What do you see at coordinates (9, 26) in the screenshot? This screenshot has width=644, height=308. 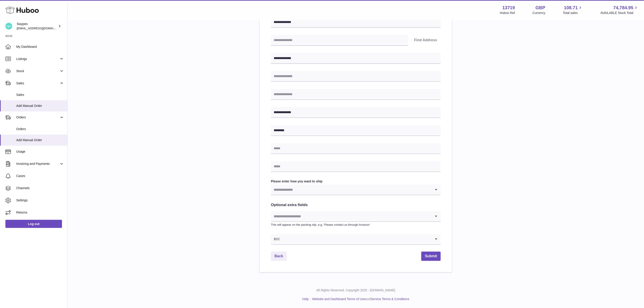 I see `img: internalAdmin-13719@internal.huboo.com` at bounding box center [9, 26].